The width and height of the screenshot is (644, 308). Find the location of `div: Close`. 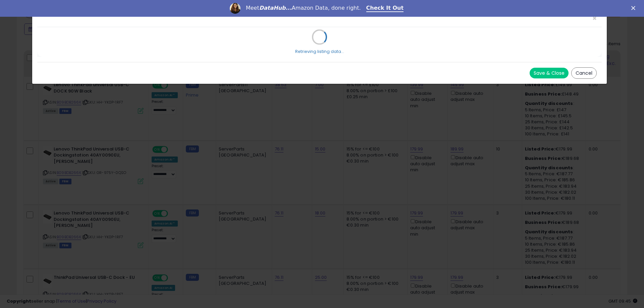

div: Close is located at coordinates (635, 8).